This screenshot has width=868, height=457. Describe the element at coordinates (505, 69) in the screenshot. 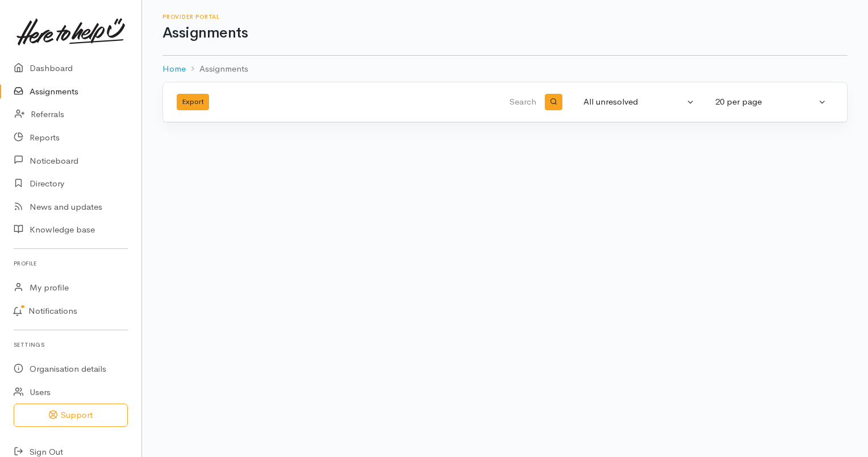

I see `nav: breadcrumb` at that location.